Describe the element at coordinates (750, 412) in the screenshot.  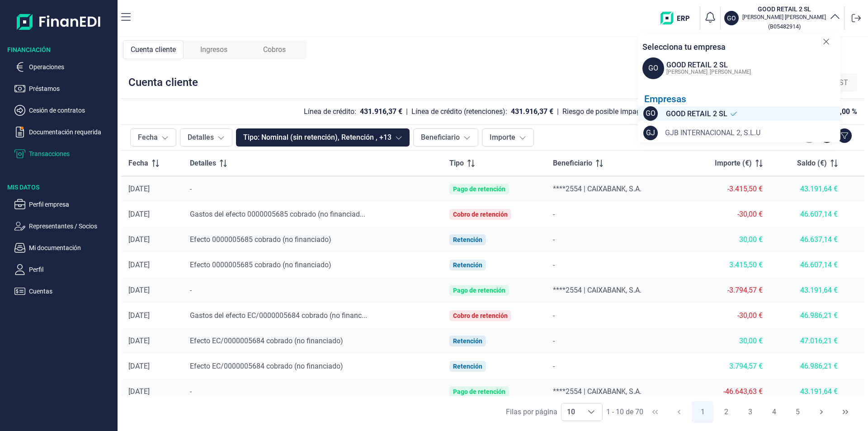
I see `button: Page 3` at that location.